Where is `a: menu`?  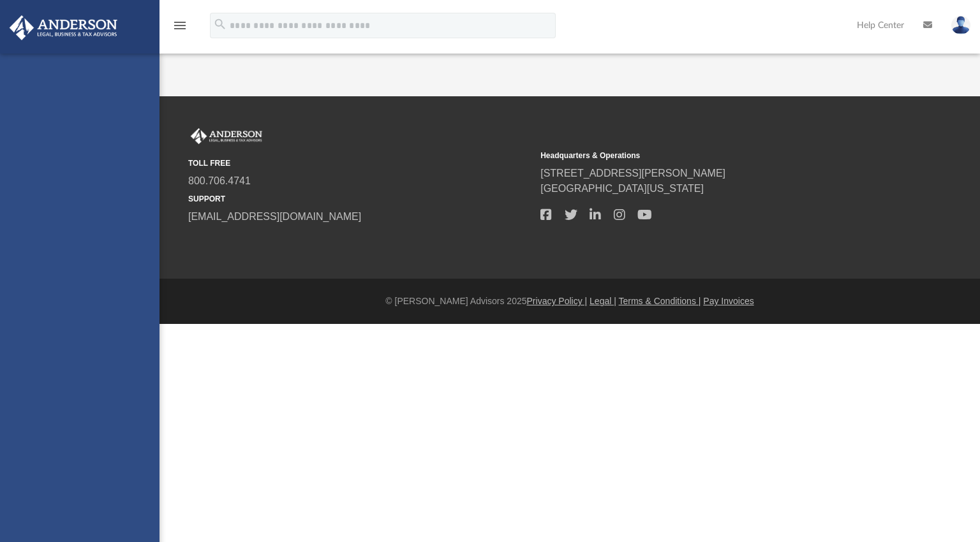 a: menu is located at coordinates (180, 28).